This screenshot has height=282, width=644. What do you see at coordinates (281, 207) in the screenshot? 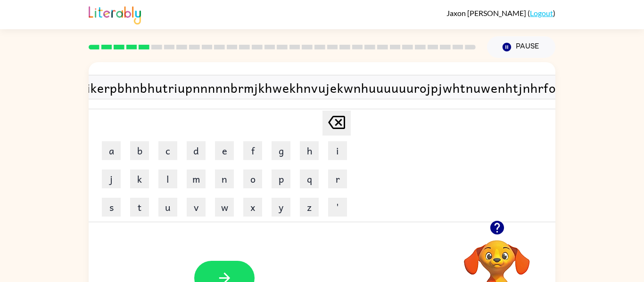
I see `button: y` at bounding box center [281, 207].